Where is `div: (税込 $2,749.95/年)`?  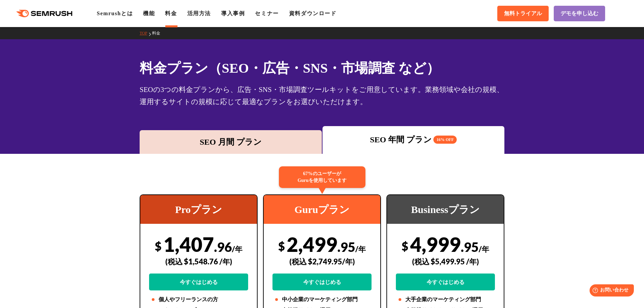
div: (税込 $2,749.95/年) is located at coordinates (322, 261).